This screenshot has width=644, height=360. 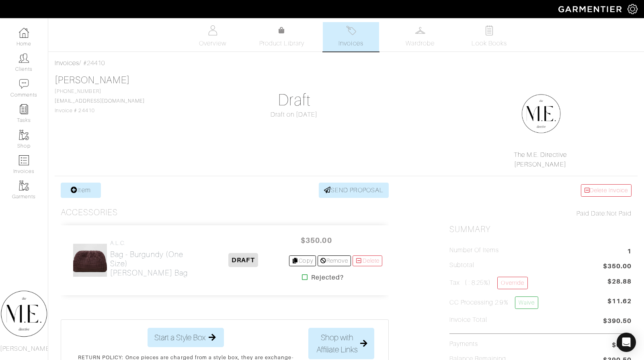 I want to click on span: $28.88, so click(x=620, y=282).